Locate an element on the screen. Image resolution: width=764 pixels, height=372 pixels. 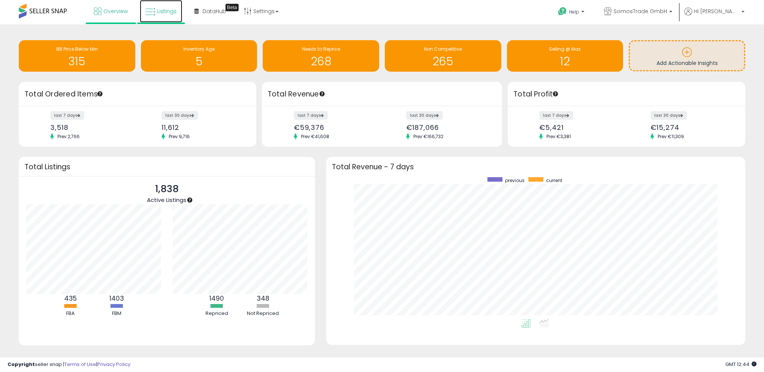
h1: 265 is located at coordinates (443, 61).